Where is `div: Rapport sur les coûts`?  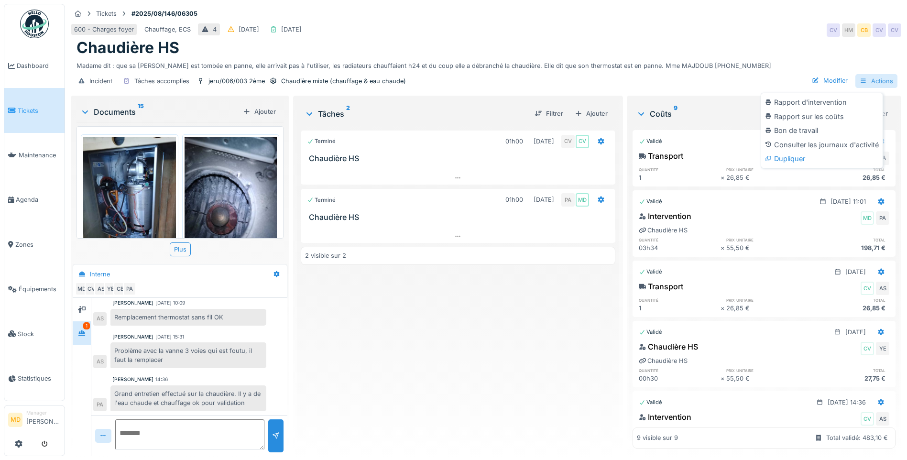 div: Rapport sur les coûts is located at coordinates (822, 117).